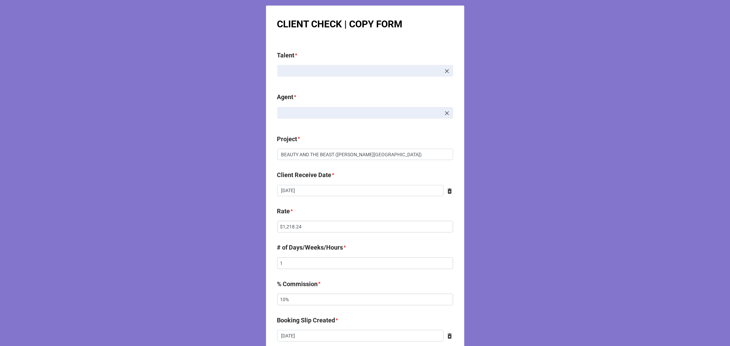  Describe the element at coordinates (306, 321) in the screenshot. I see `label: Booking Slip Created` at that location.